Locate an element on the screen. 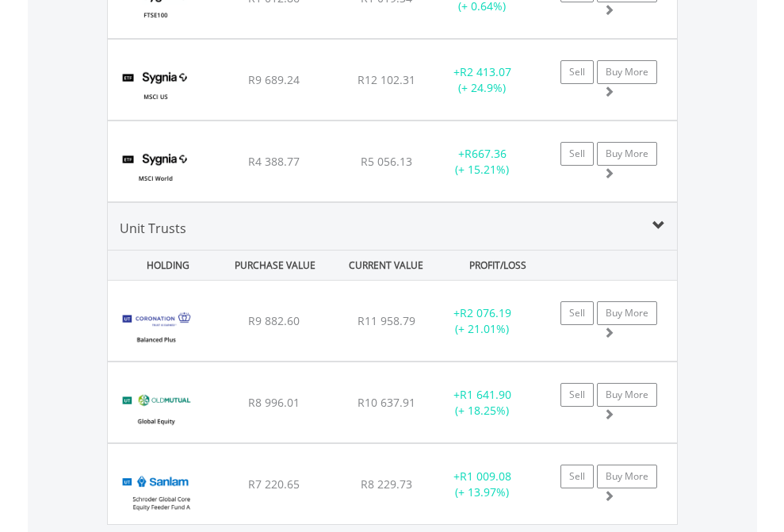 This screenshot has width=784, height=532. div: HOLDING is located at coordinates (163, 265).